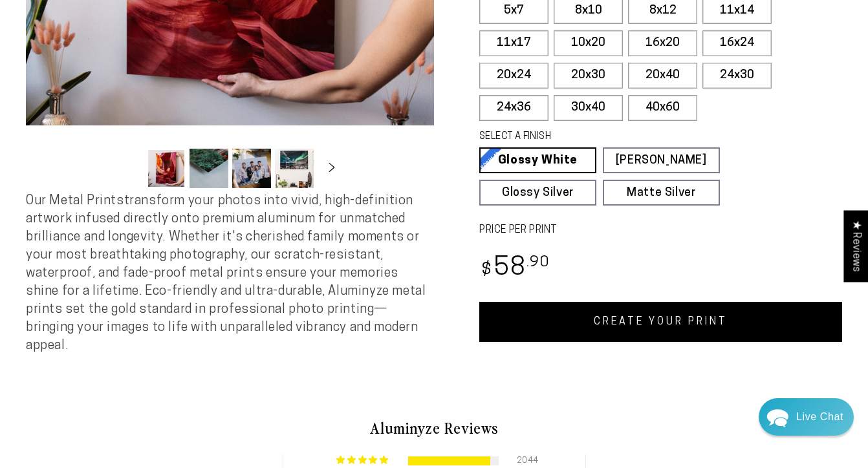  I want to click on label: 24x36, so click(514, 108).